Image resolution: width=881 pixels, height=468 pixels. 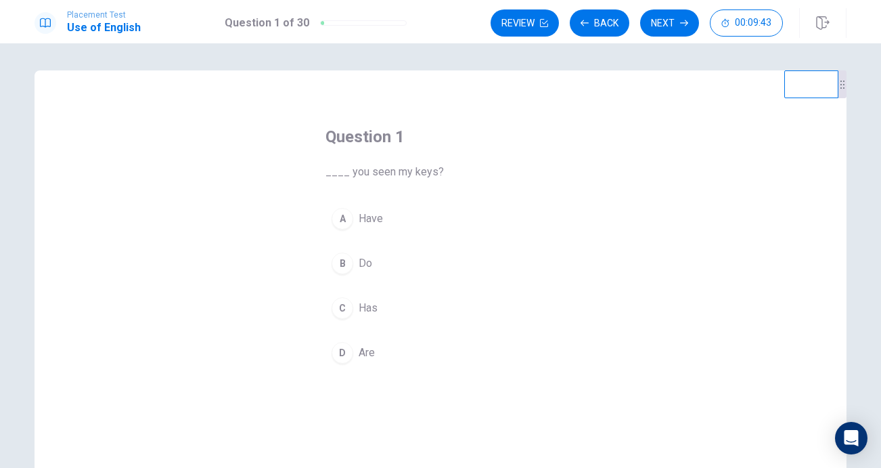 What do you see at coordinates (441, 137) in the screenshot?
I see `h4: Question 1` at bounding box center [441, 137].